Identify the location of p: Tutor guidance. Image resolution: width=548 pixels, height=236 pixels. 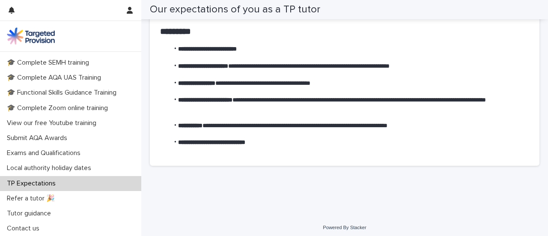
(30, 213).